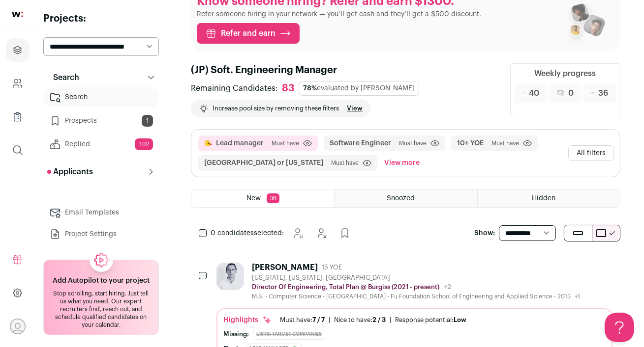 The height and width of the screenshot is (347, 644). What do you see at coordinates (147, 121) in the screenshot?
I see `span: 1` at bounding box center [147, 121].